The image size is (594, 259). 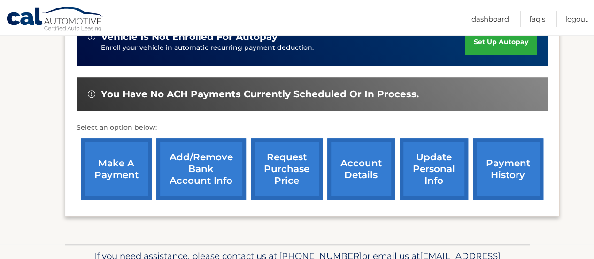 I want to click on a: payment history, so click(x=508, y=168).